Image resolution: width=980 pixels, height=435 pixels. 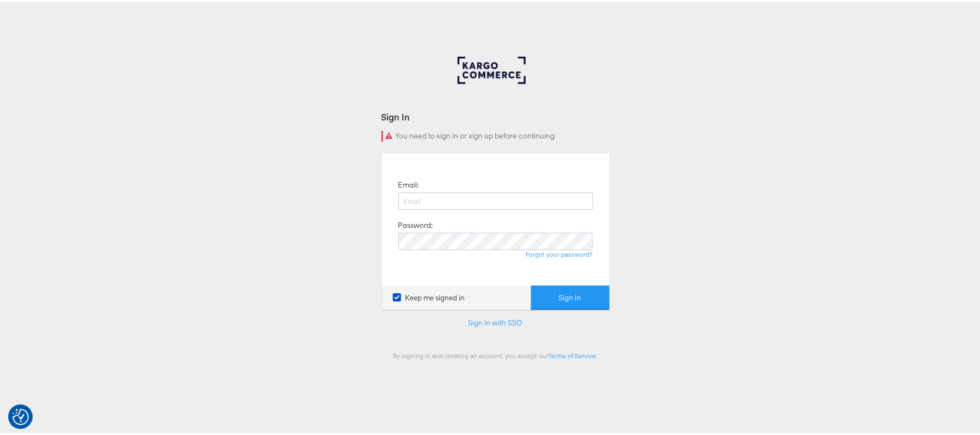 What do you see at coordinates (496, 134) in the screenshot?
I see `div: You need to sign in or sign up before continuing.` at bounding box center [496, 134].